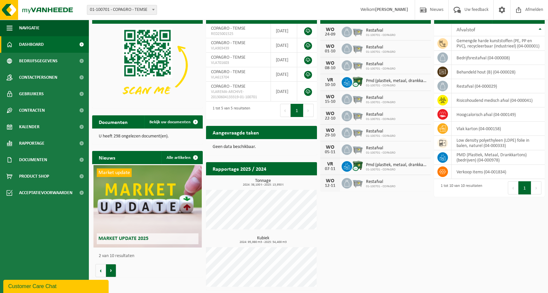  What do you see at coordinates (466, 30) in the screenshot?
I see `span: Afvalstof` at bounding box center [466, 30].